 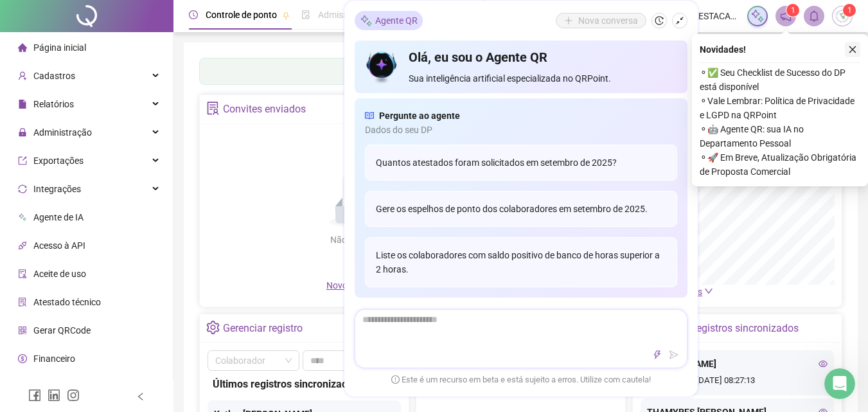 I want to click on span: ⚬ ✅ Seu Checklist de Sucesso do DP está disponível, so click(x=780, y=80).